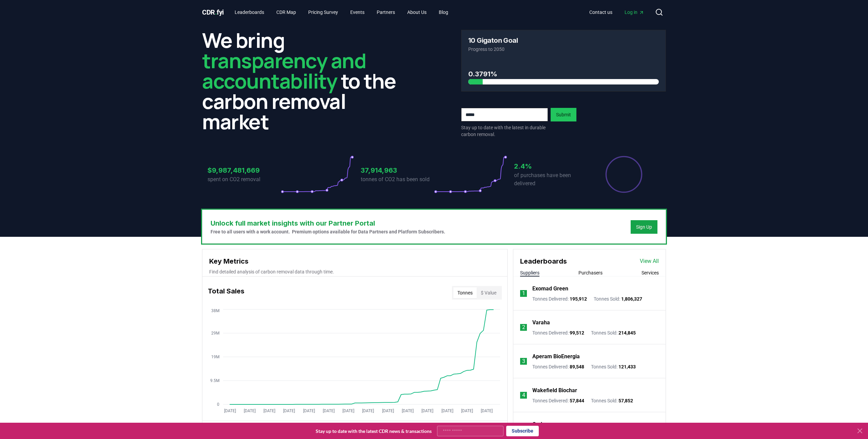 Image resolution: width=868 pixels, height=439 pixels. I want to click on a: CDR.fyi, so click(213, 12).